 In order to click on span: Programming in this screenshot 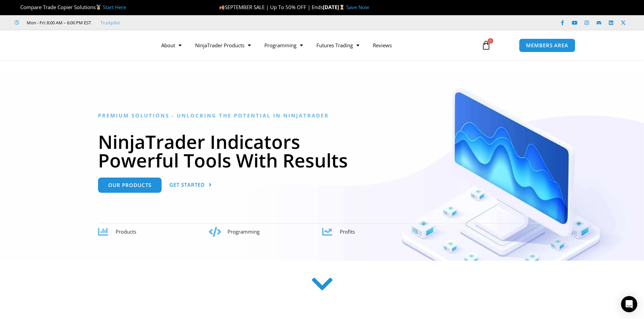, I will do `click(244, 232)`.